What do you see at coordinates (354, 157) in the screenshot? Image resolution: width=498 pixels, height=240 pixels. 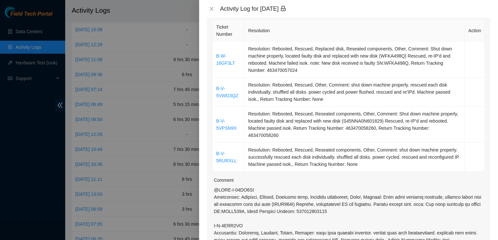 I see `td: Resolution: Rebooted, Rescued, Reseated components, Other, Comment: shut down machine properly. s...` at bounding box center [354, 157].